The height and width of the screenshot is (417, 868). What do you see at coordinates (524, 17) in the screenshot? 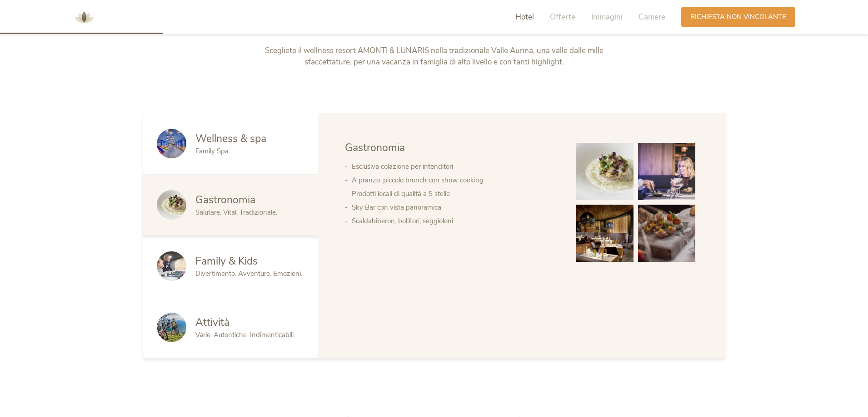
I see `span: Hotel` at bounding box center [524, 17].